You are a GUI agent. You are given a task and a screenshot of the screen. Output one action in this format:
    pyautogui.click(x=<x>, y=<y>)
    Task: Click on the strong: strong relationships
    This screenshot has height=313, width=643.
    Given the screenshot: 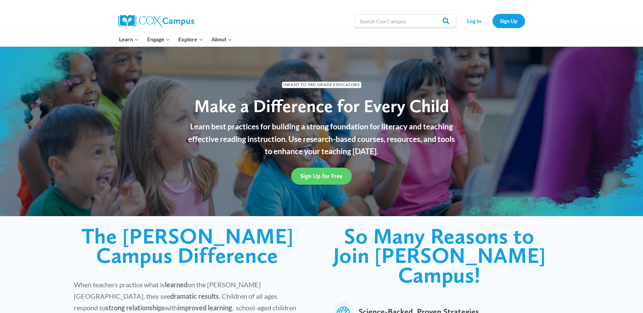 What is the action you would take?
    pyautogui.click(x=135, y=308)
    